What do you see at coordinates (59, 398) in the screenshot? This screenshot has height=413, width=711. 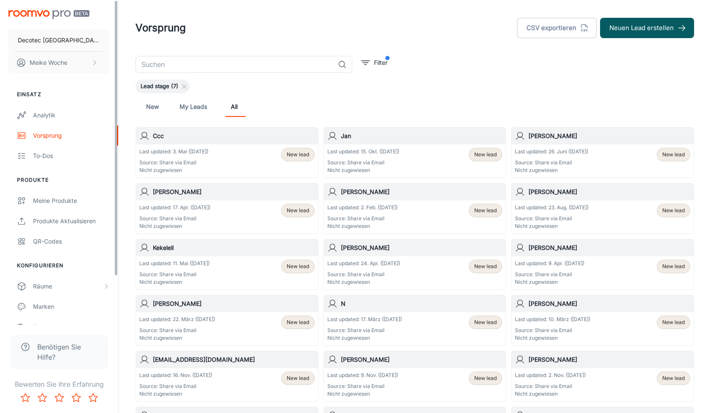 I see `button: Rate 3 star` at bounding box center [59, 398].